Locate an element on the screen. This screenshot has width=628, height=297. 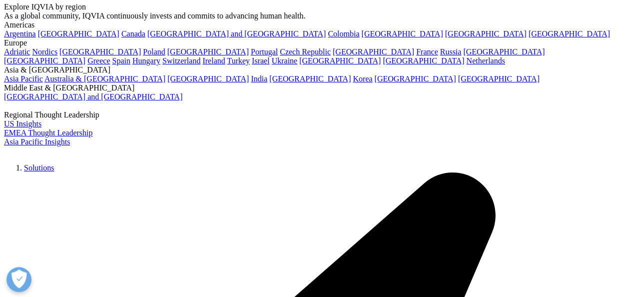
a: Argentina is located at coordinates (20, 33).